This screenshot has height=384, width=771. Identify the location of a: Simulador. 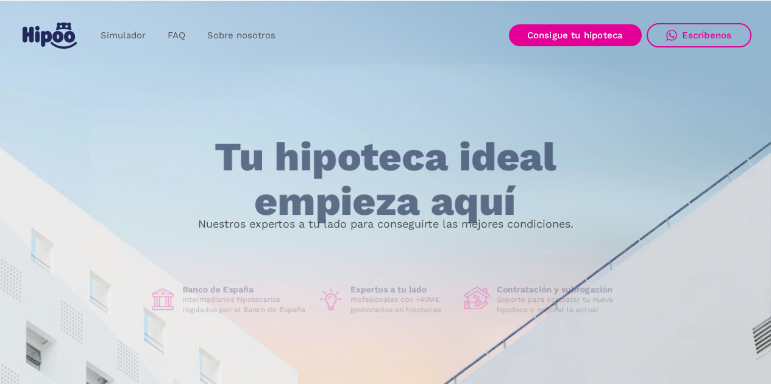
(123, 35).